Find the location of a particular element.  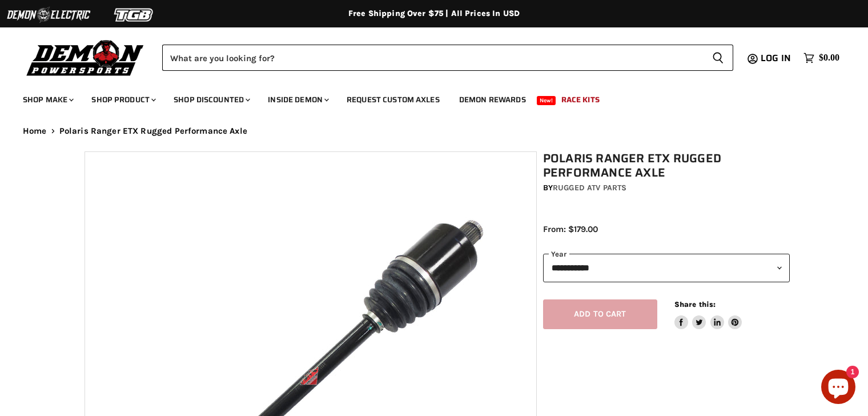

img: Demon Electric Logo 2 is located at coordinates (48, 15).